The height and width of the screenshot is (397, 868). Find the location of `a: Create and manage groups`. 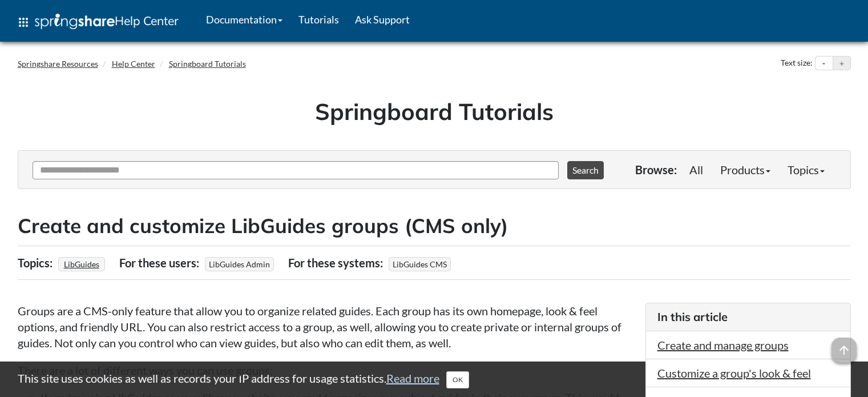

a: Create and manage groups is located at coordinates (723, 345).